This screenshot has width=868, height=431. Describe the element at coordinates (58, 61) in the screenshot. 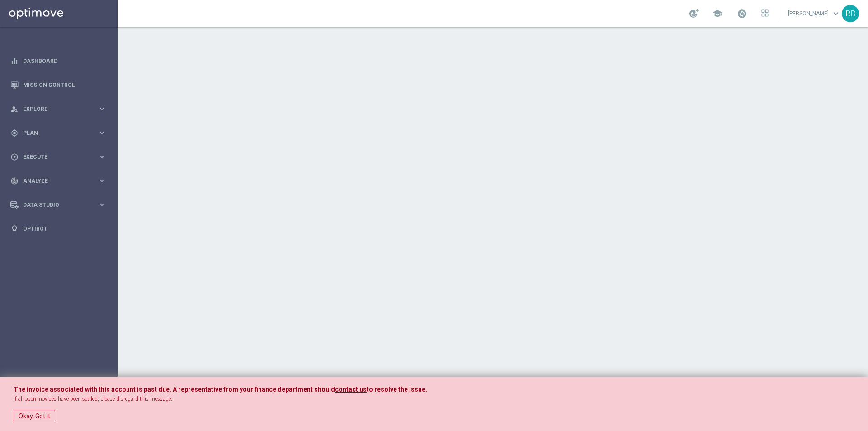

I see `div: Dashboard` at that location.